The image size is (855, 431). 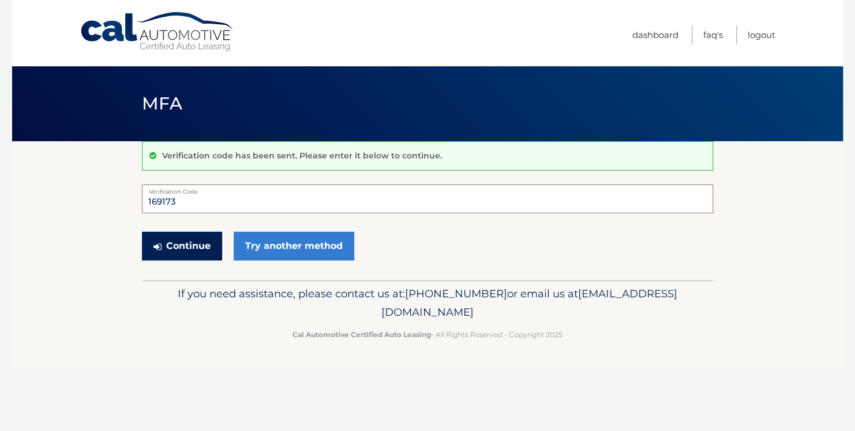 I want to click on span: MFA, so click(x=162, y=103).